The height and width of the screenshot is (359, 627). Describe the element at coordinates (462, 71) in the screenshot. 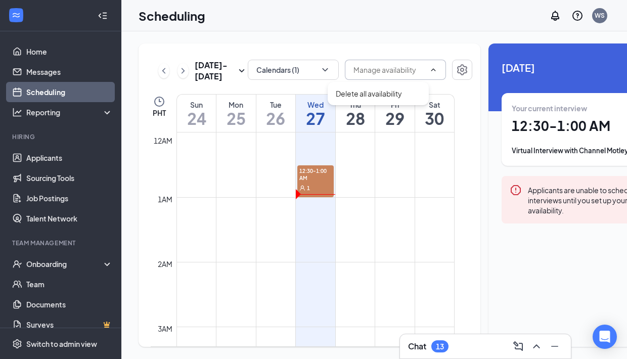

I see `a: Settings` at that location.